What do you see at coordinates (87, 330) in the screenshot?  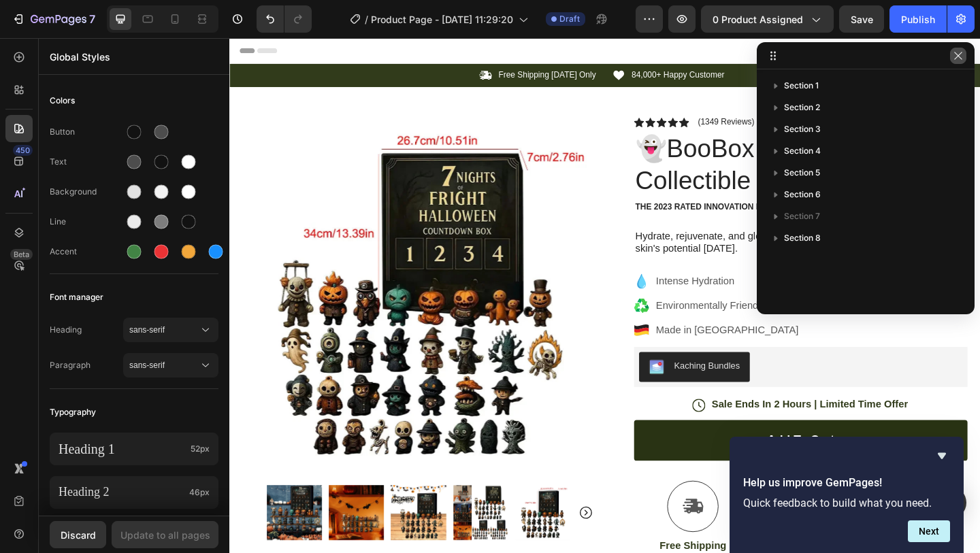 I see `span: Heading` at bounding box center [87, 330].